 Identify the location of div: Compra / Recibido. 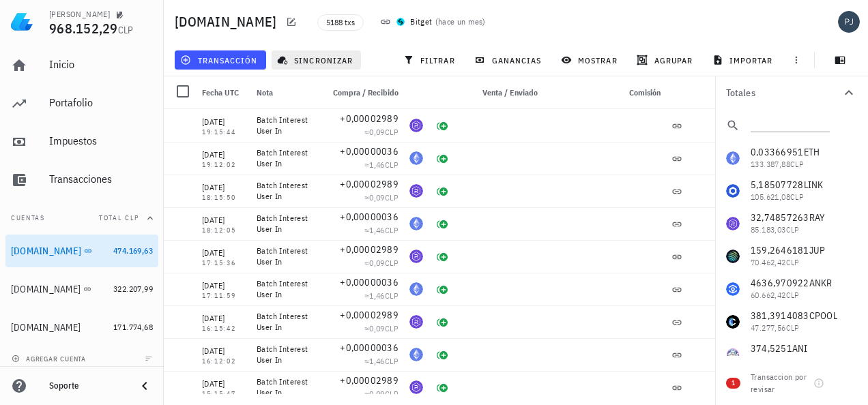
(360, 93).